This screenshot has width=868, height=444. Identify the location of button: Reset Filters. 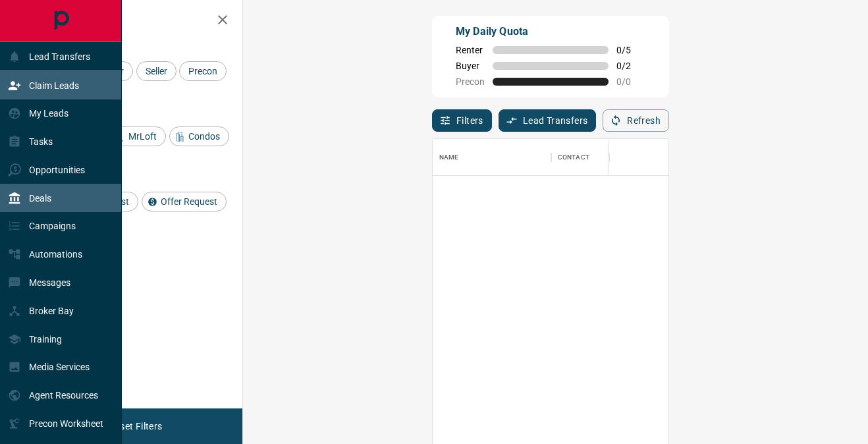
(135, 426).